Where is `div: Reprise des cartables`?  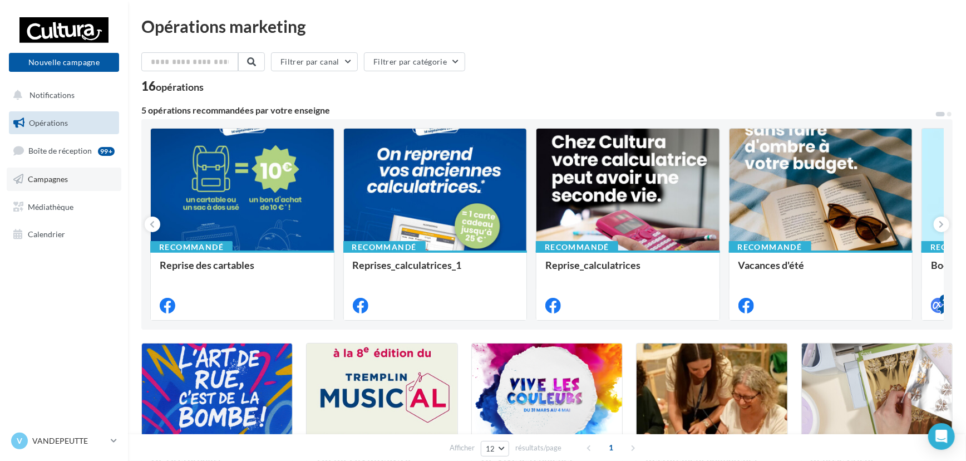 div: Reprise des cartables is located at coordinates (242, 271).